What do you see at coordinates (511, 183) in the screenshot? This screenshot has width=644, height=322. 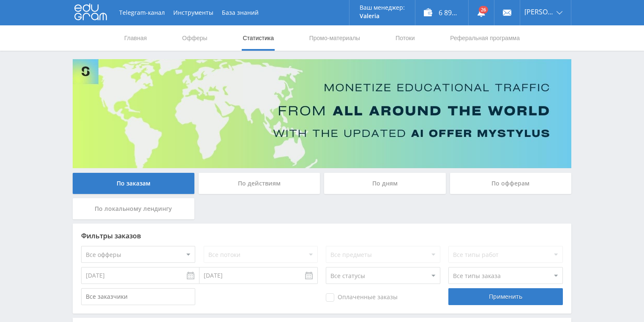 I see `div: По офферам` at bounding box center [511, 183].